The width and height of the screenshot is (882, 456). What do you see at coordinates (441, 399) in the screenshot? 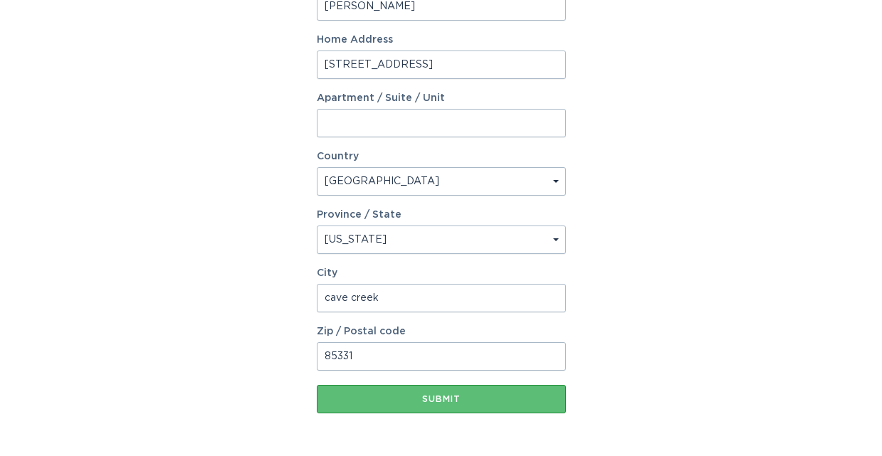
I see `button: Submit` at bounding box center [441, 399].